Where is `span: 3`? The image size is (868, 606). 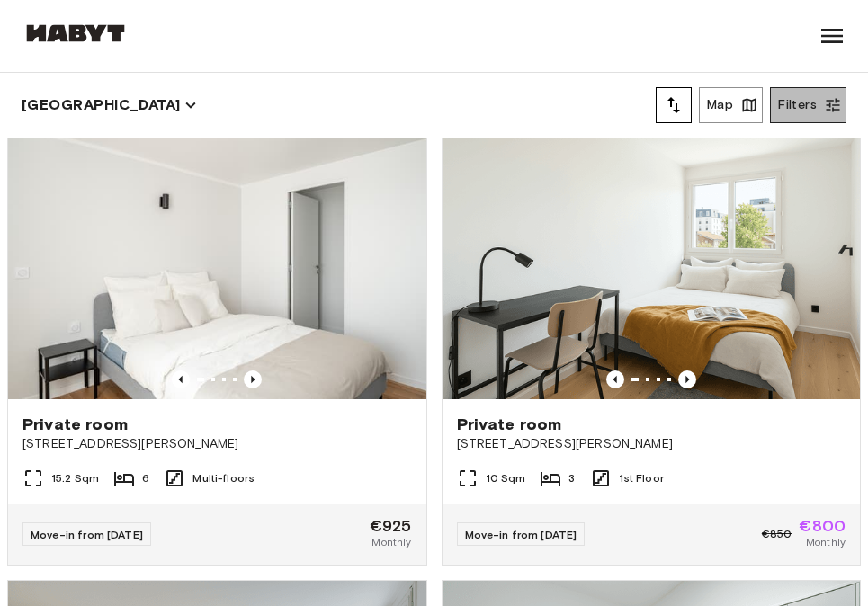
span: 3 is located at coordinates (571, 478).